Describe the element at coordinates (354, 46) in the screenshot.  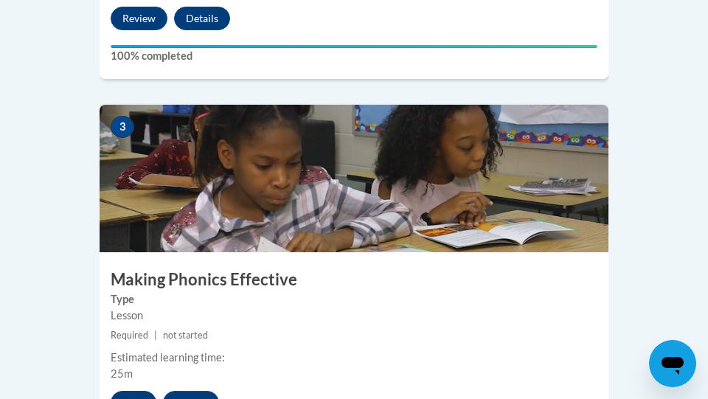
I see `div: Your progress` at that location.